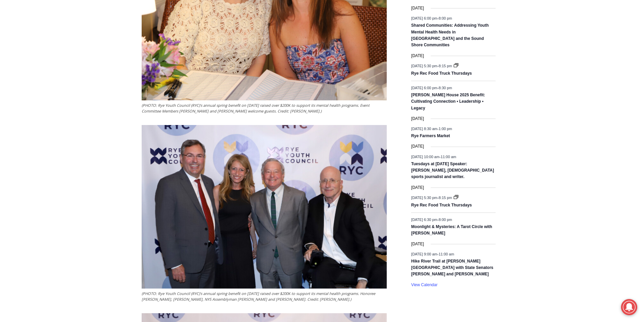  What do you see at coordinates (80, 60) in the screenshot?
I see `div: 6` at bounding box center [80, 60].